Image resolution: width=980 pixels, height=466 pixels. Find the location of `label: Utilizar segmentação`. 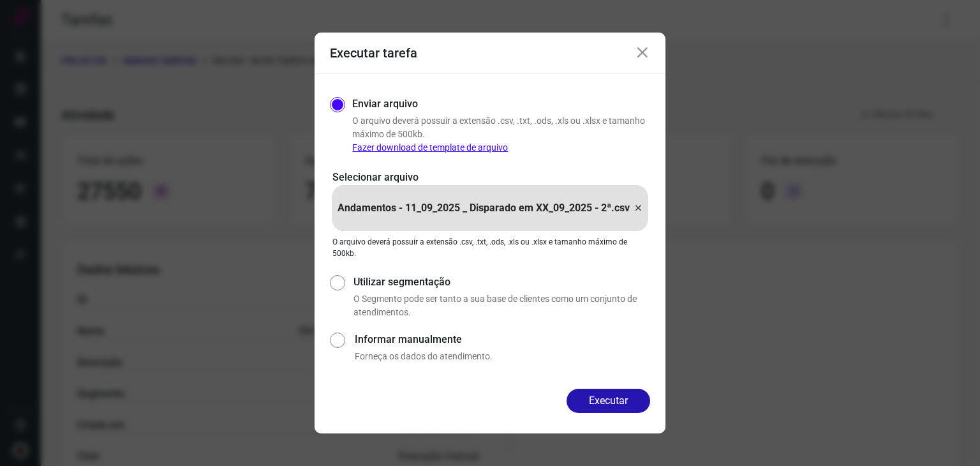

label: Utilizar segmentação is located at coordinates (502, 282).